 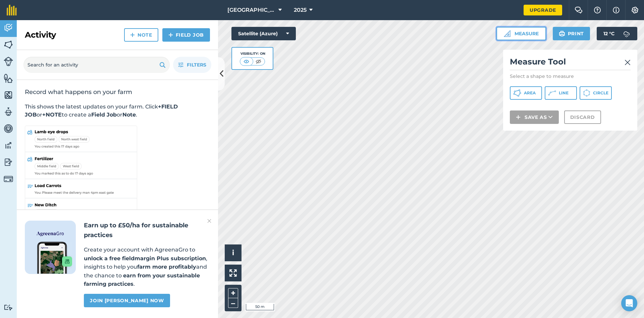 What do you see at coordinates (145, 258) in the screenshot?
I see `strong: unlock a free fieldmargin Plus subscription` at bounding box center [145, 258].